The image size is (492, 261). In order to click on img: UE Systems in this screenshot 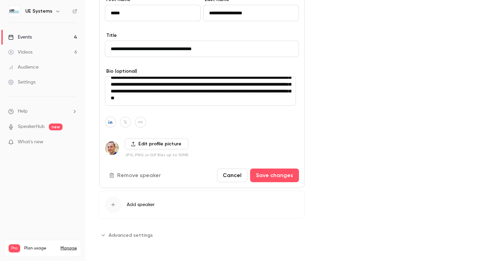, I will do `click(14, 11)`.